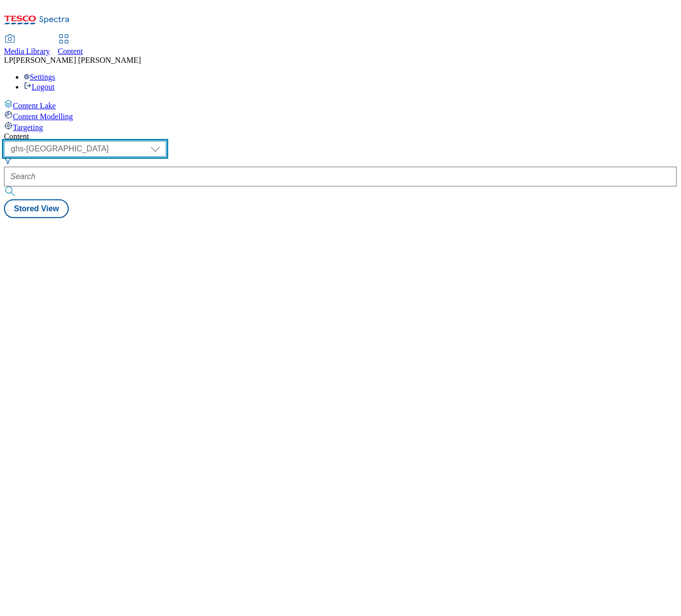  What do you see at coordinates (70, 51) in the screenshot?
I see `span: Content` at bounding box center [70, 51].